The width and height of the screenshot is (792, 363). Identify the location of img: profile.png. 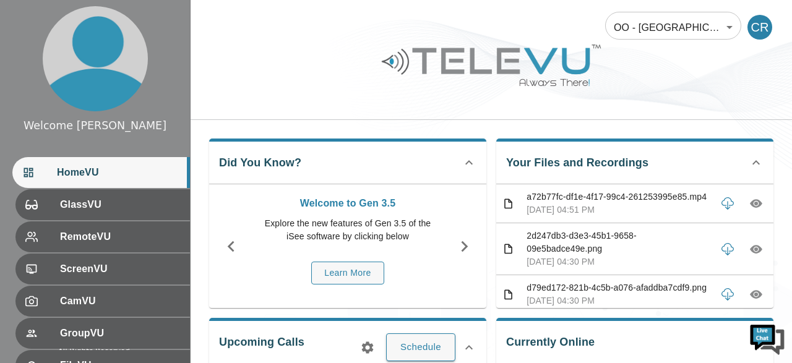
(95, 59).